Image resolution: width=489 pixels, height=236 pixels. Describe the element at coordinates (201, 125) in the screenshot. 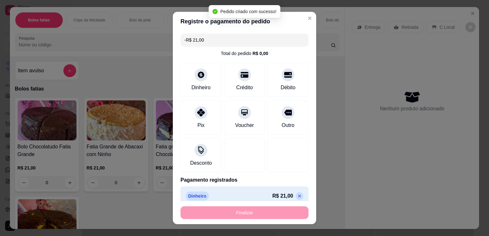

I see `div: Pix` at that location.